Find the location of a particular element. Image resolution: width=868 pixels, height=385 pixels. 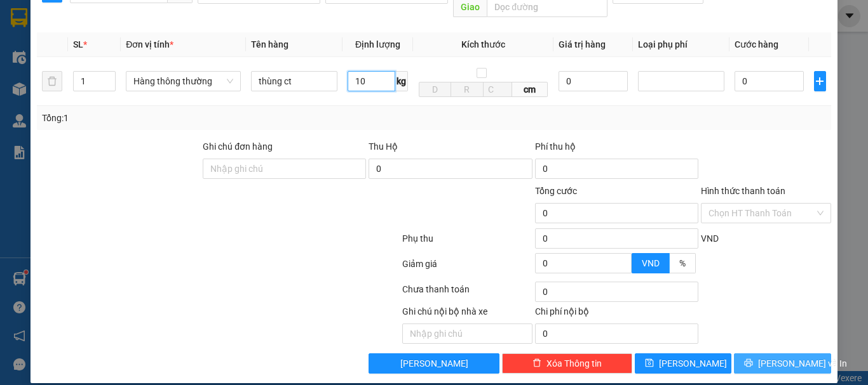

div: Tổng: 1 is located at coordinates (189, 118).